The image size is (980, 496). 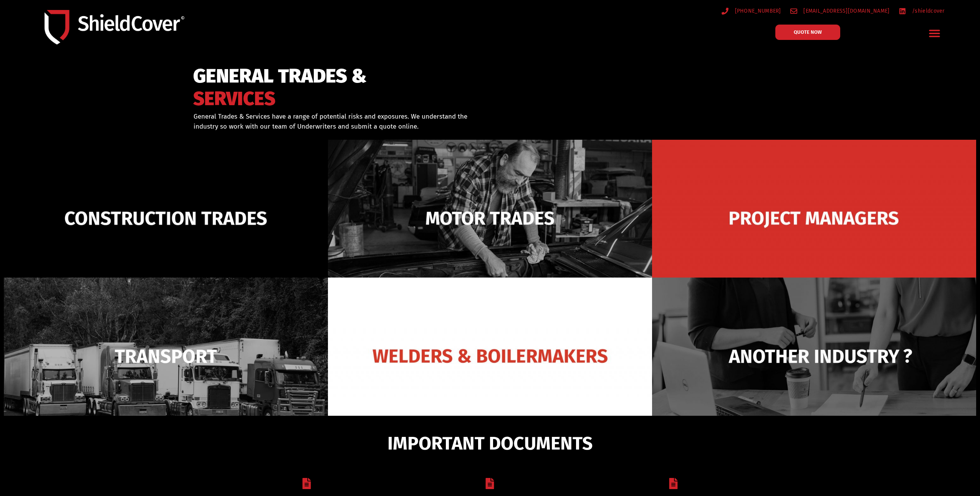 What do you see at coordinates (934, 33) in the screenshot?
I see `div: Menu Toggle` at bounding box center [934, 33].